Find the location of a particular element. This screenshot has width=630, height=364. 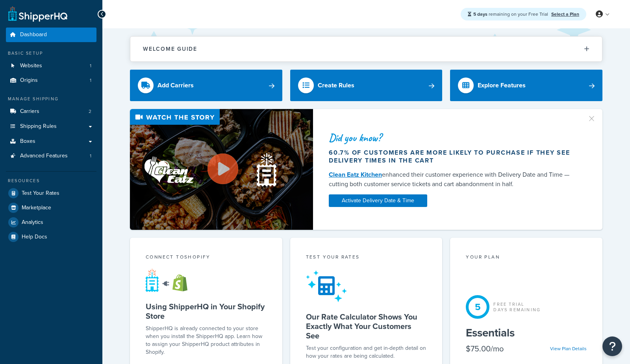

a: Carriers2 is located at coordinates (51, 112).